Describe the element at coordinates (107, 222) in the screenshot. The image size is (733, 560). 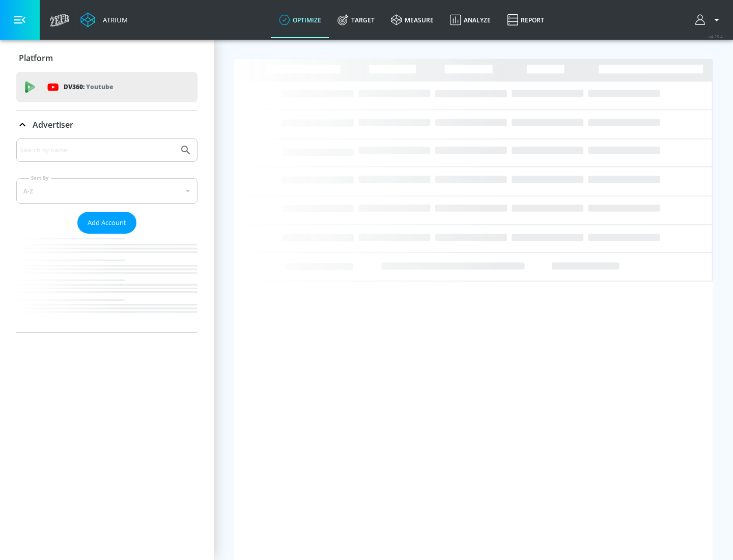
I see `span: Add Account` at that location.